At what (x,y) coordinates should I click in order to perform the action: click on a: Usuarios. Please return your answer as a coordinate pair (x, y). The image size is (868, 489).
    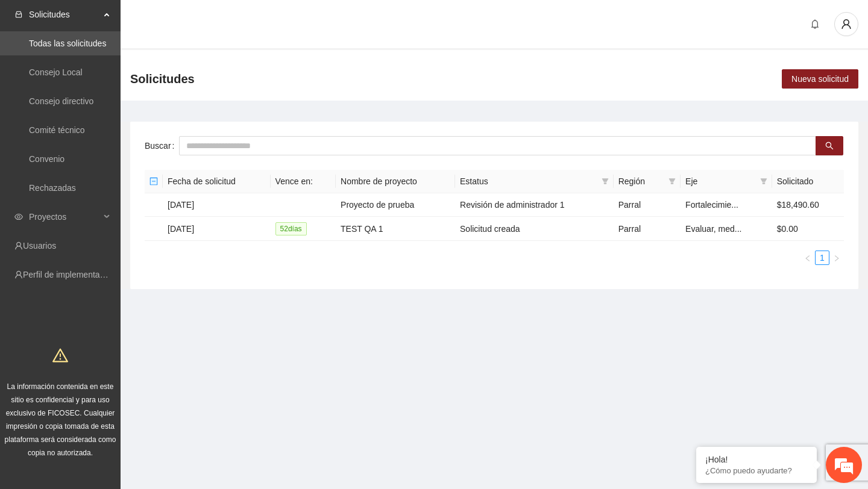
    Looking at the image, I should click on (39, 246).